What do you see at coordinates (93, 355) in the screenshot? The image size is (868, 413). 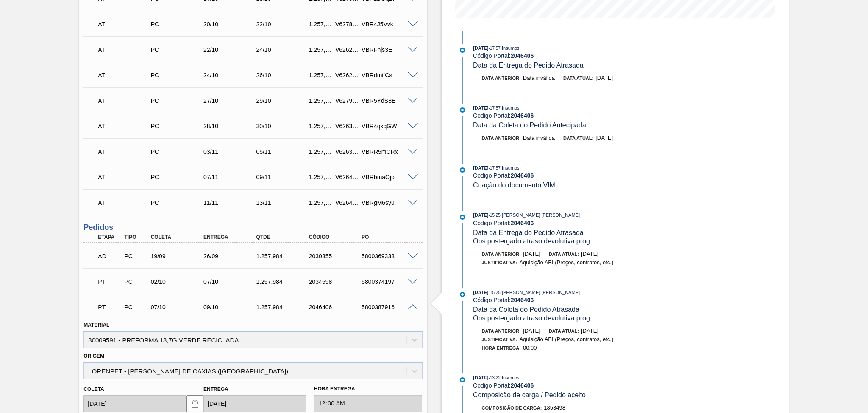 I see `label: Origem` at bounding box center [93, 355].